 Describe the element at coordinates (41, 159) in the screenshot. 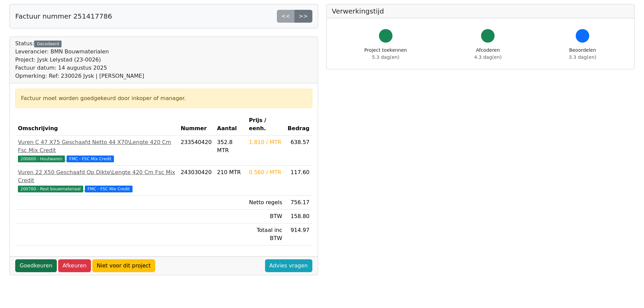

I see `span: 200600 - Houtwaren` at that location.